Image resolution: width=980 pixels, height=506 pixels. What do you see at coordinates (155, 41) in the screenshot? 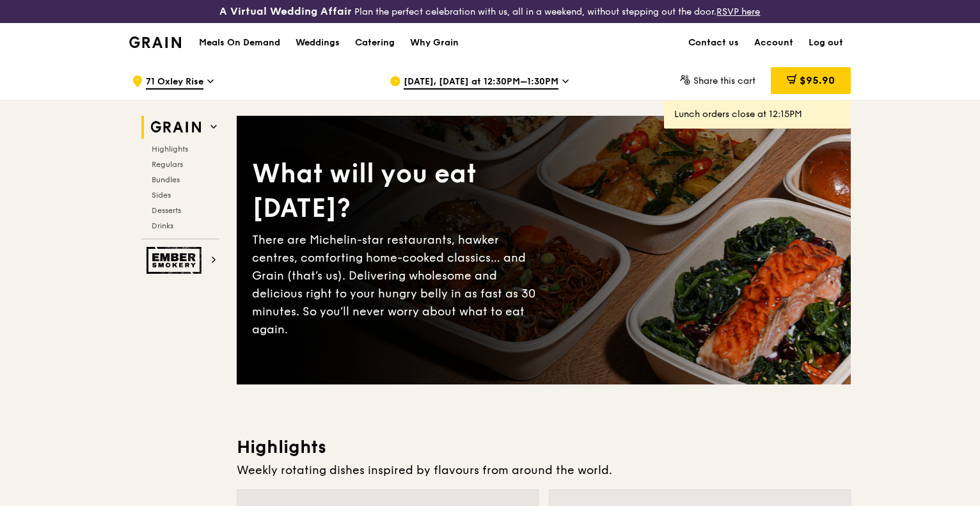
I see `a: GrainGrain` at bounding box center [155, 41].